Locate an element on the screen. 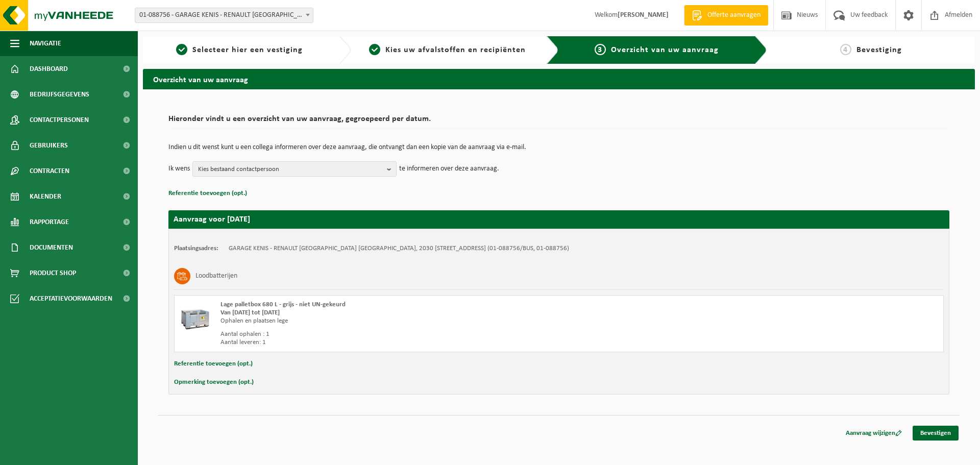 This screenshot has height=465, width=980. span: Kies uw afvalstoffen en recipiënten is located at coordinates (455, 50).